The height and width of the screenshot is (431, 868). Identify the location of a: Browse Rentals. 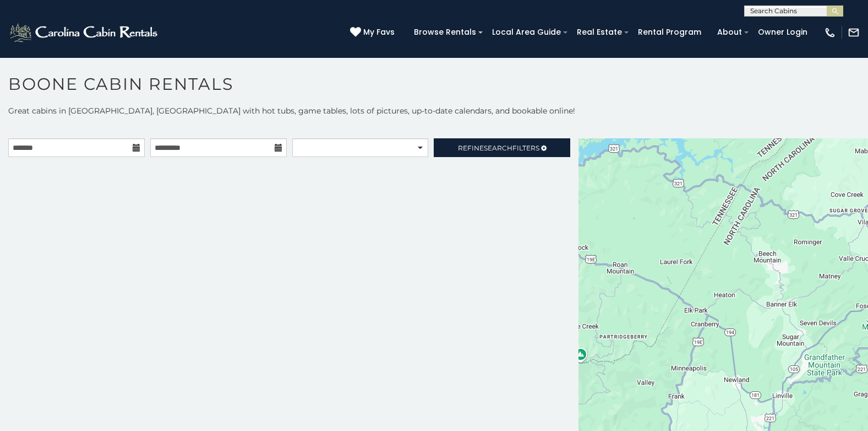
(444, 32).